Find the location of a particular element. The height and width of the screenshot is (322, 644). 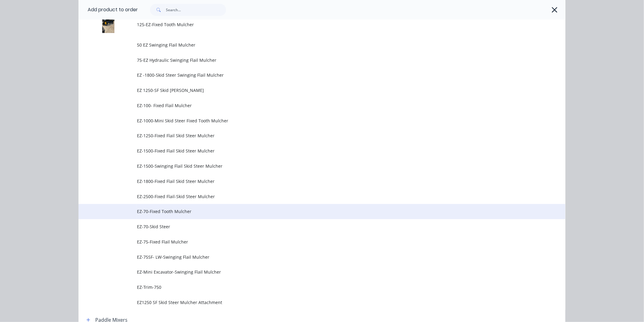

input: Search... is located at coordinates (196, 10).